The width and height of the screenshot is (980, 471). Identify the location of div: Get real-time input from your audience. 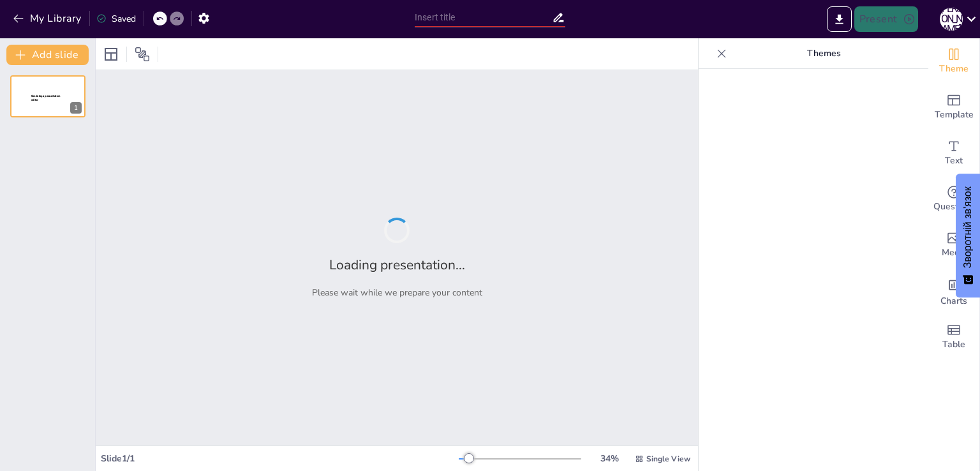
(954, 199).